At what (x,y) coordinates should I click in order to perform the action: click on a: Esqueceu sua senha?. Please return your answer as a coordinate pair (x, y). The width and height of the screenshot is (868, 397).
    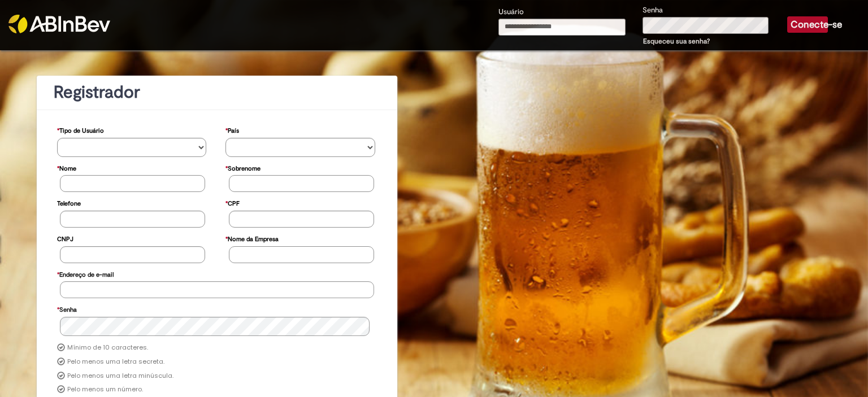
    Looking at the image, I should click on (676, 41).